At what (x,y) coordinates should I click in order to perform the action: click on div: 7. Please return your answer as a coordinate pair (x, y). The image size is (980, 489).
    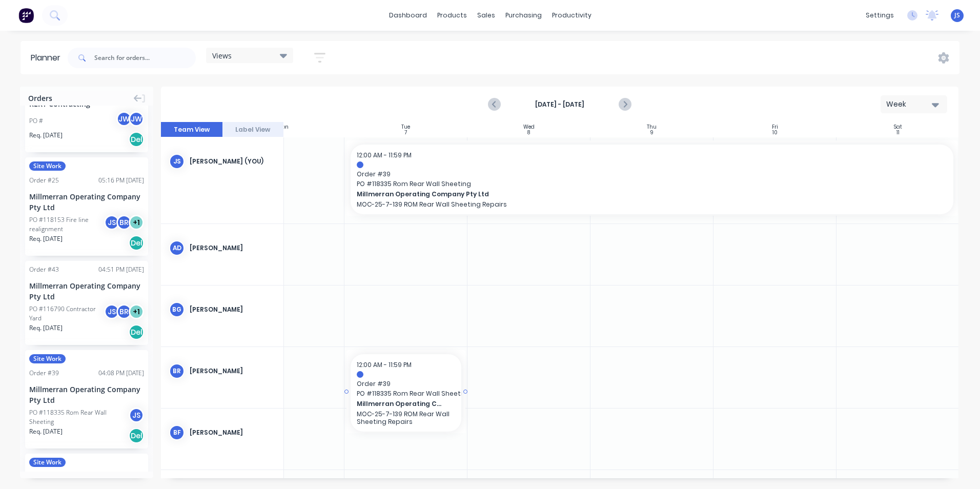
    Looking at the image, I should click on (406, 133).